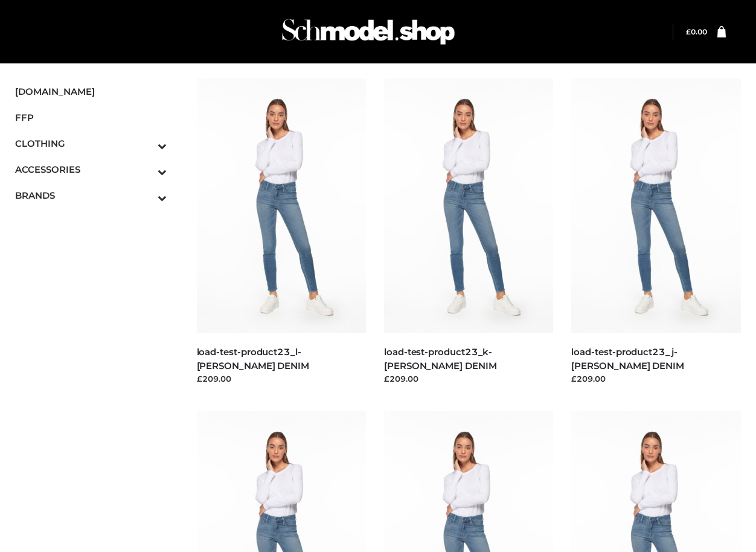  I want to click on span: FFP, so click(91, 117).